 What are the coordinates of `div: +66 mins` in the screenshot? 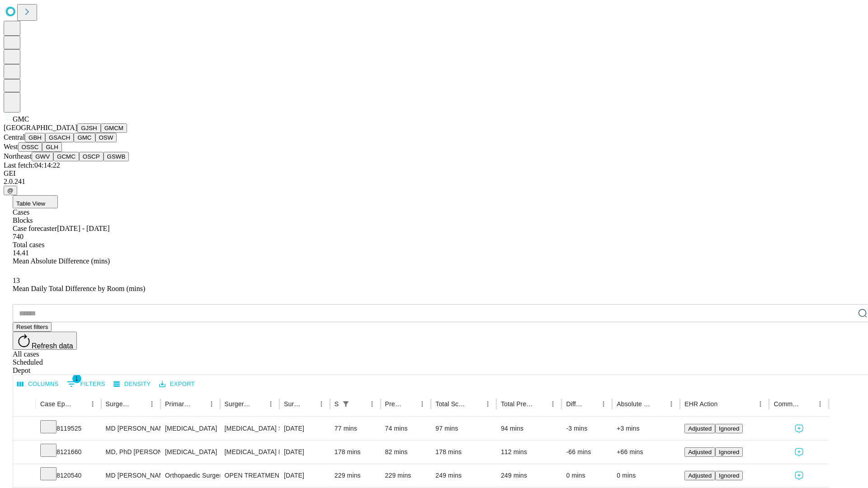 It's located at (646, 452).